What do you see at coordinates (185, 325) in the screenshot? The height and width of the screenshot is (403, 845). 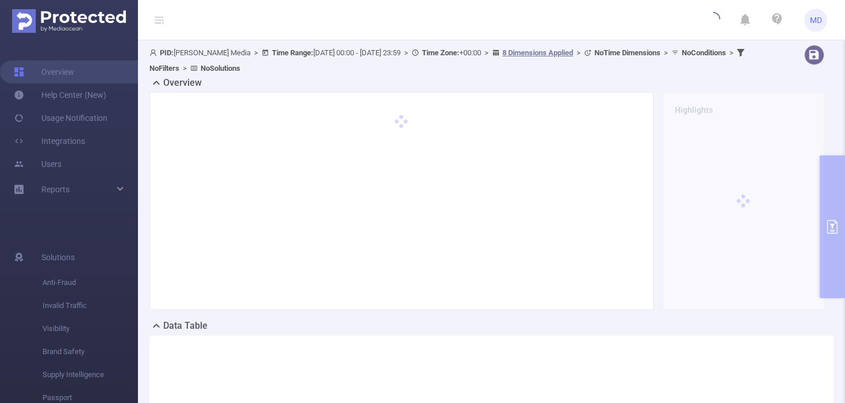 I see `h2: Data Table` at bounding box center [185, 325].